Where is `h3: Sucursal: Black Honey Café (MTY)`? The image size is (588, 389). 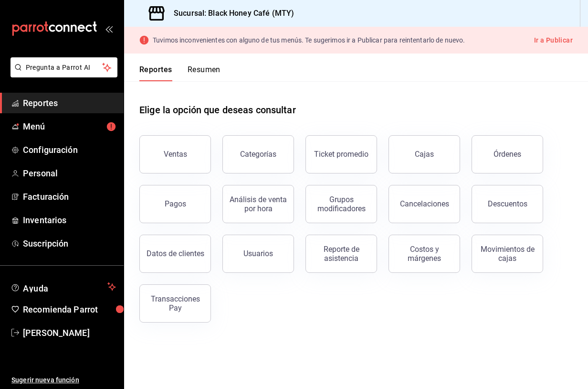
h3: Sucursal: Black Honey Café (MTY) is located at coordinates (230, 14).